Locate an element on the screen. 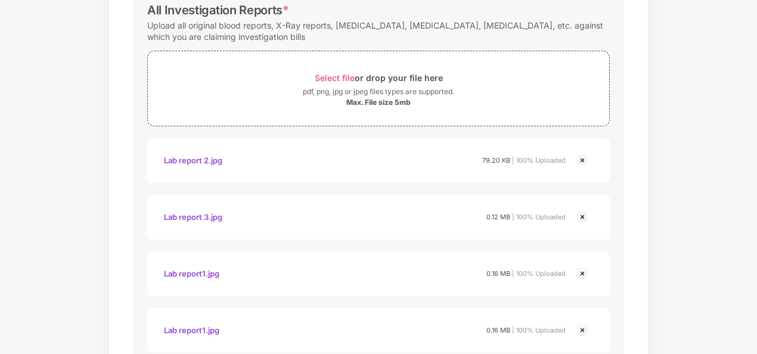 The width and height of the screenshot is (757, 354). span: 0.12 MB is located at coordinates (498, 217).